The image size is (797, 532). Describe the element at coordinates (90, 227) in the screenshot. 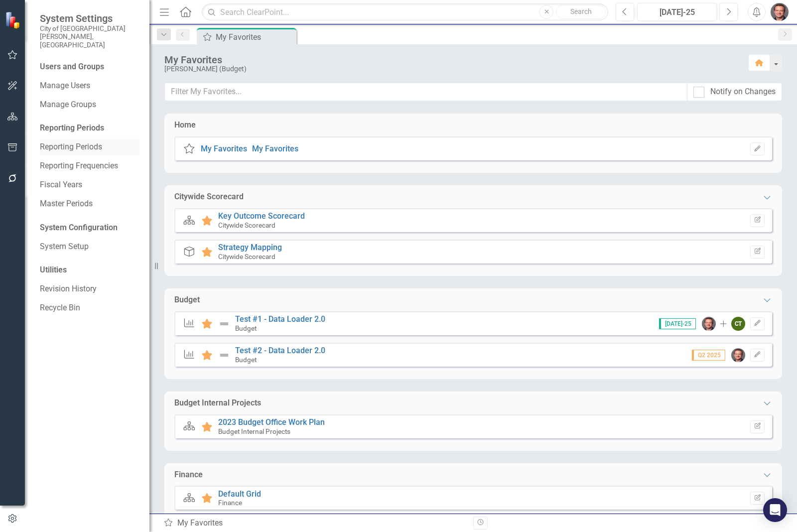

I see `div: System Configuration` at that location.